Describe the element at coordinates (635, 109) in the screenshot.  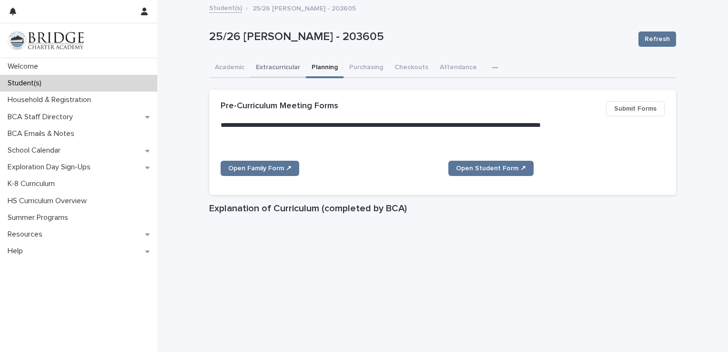
I see `button: Submit Forms` at that location.